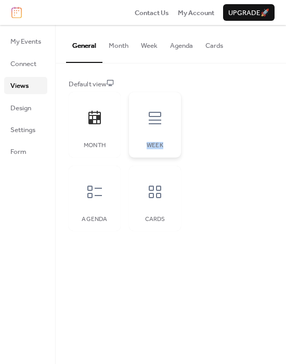  Describe the element at coordinates (19, 86) in the screenshot. I see `span: Views` at that location.